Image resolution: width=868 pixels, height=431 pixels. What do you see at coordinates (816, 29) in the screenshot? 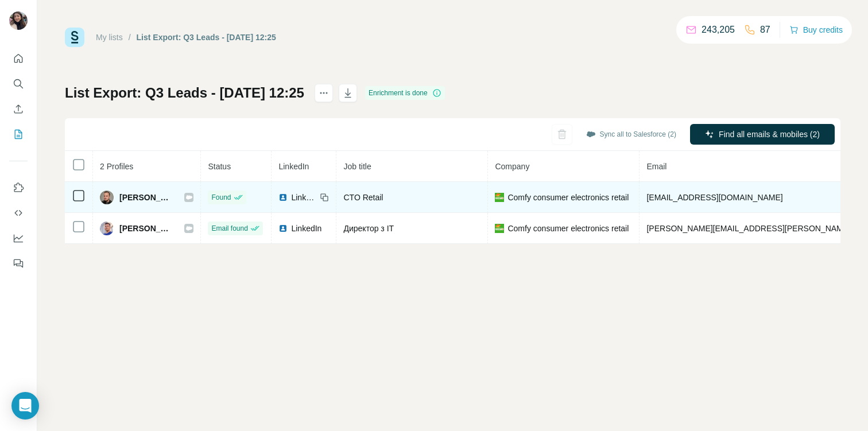
I see `button: Buy credits` at bounding box center [816, 29].